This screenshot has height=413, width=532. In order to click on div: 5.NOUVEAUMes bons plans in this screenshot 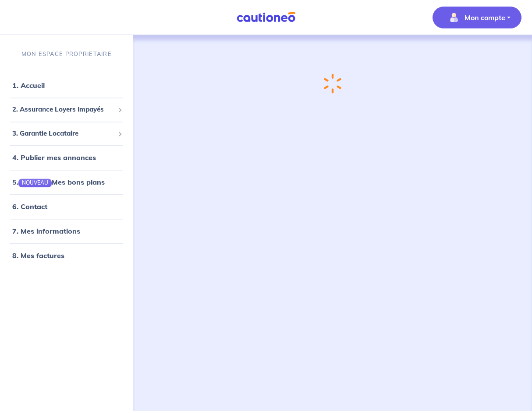, I will do `click(67, 183)`.